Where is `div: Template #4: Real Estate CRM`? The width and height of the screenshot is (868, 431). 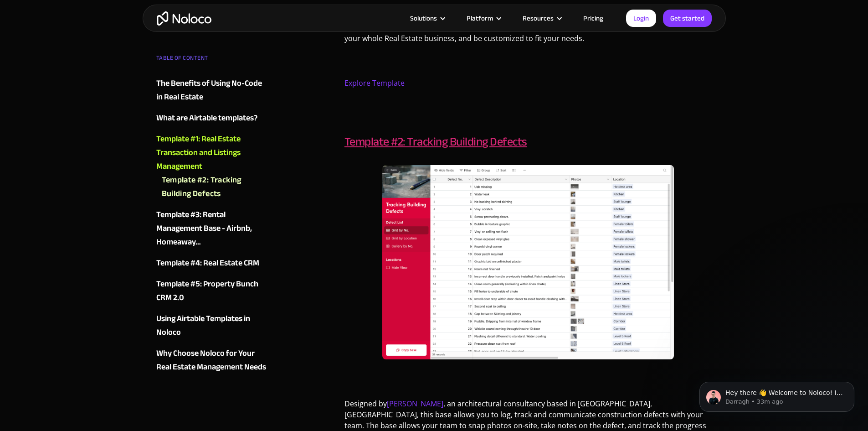 div: Template #4: Real Estate CRM is located at coordinates (208, 263).